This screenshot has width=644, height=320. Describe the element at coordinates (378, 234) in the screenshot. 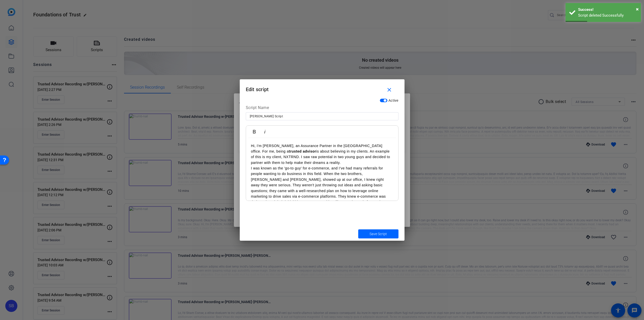

I see `span: Save Script` at that location.